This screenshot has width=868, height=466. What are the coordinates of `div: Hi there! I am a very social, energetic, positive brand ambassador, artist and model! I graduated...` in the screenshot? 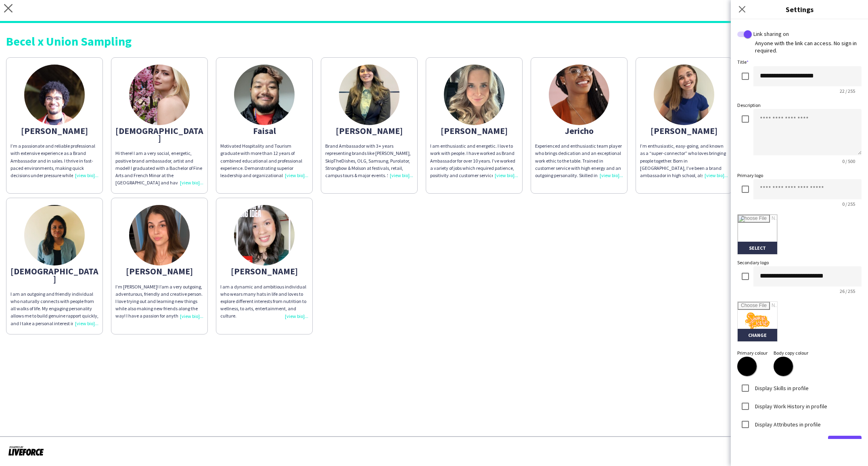 It's located at (160, 168).